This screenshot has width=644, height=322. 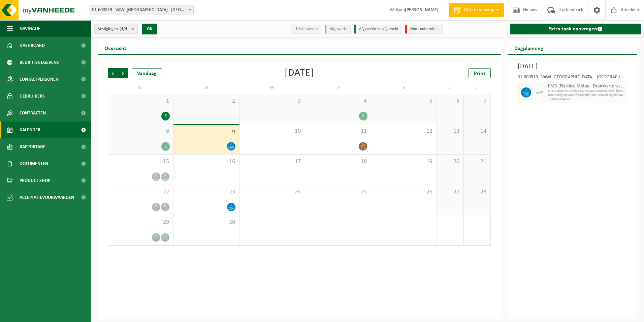 I want to click on span: Inzameling op vaste frequentie (incl. verwerking en transport), so click(x=587, y=95).